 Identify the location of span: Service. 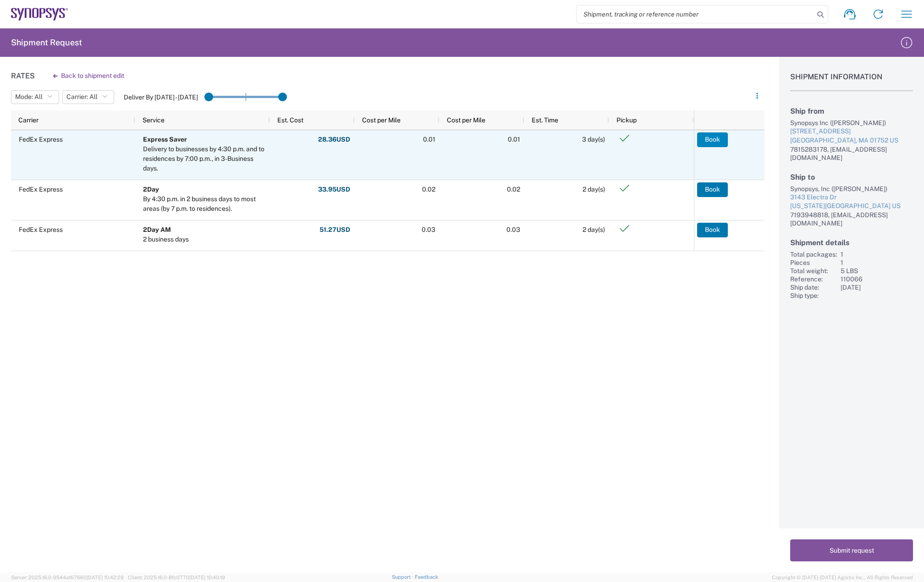
(154, 120).